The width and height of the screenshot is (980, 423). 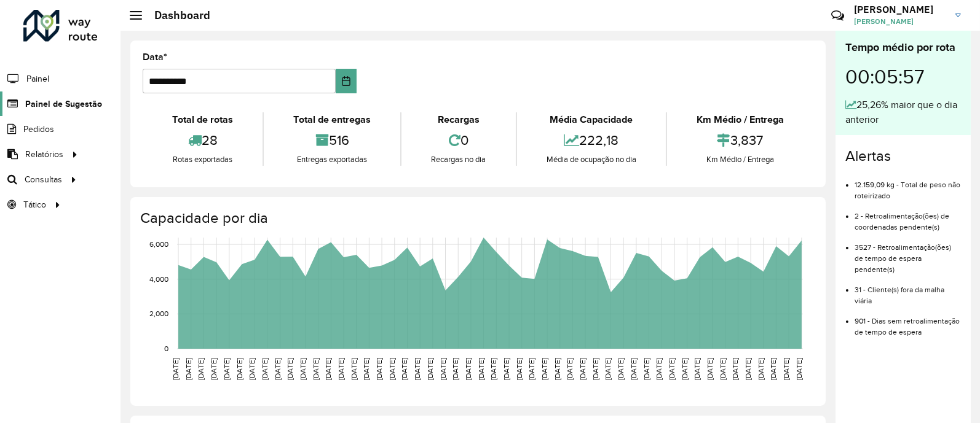 What do you see at coordinates (592, 160) in the screenshot?
I see `div: Média de ocupação no dia` at bounding box center [592, 160].